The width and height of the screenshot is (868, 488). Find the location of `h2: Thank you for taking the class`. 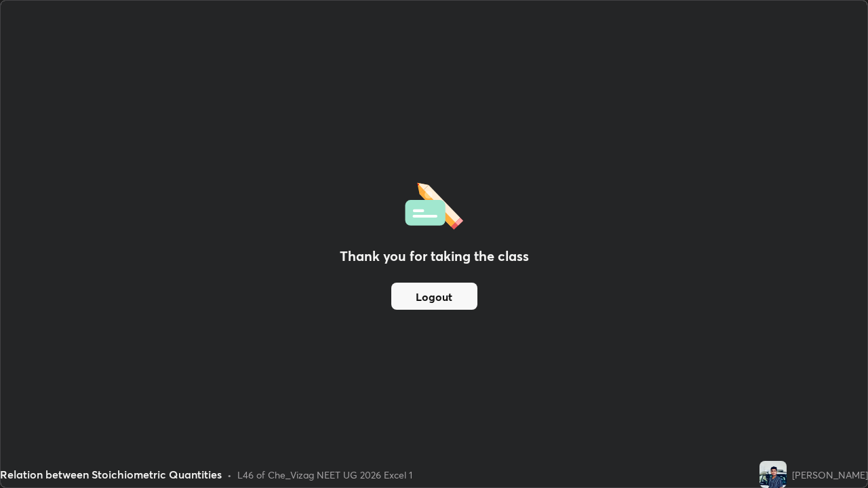

h2: Thank you for taking the class is located at coordinates (434, 256).